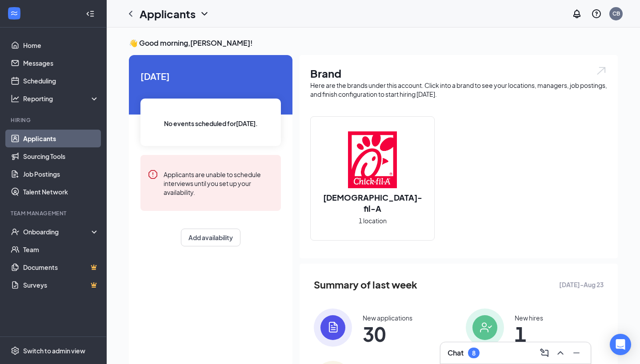  I want to click on svg: ChevronLeft, so click(131, 14).